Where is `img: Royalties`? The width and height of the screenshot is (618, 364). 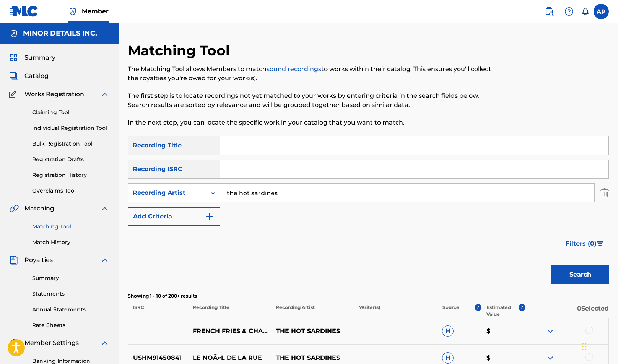 img: Royalties is located at coordinates (14, 260).